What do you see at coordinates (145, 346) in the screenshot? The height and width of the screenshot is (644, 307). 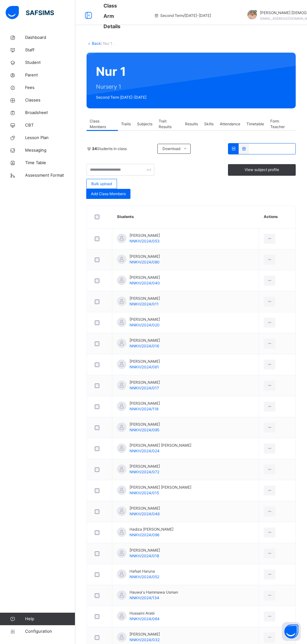 I see `span: NNKH/2024/016` at bounding box center [145, 346].